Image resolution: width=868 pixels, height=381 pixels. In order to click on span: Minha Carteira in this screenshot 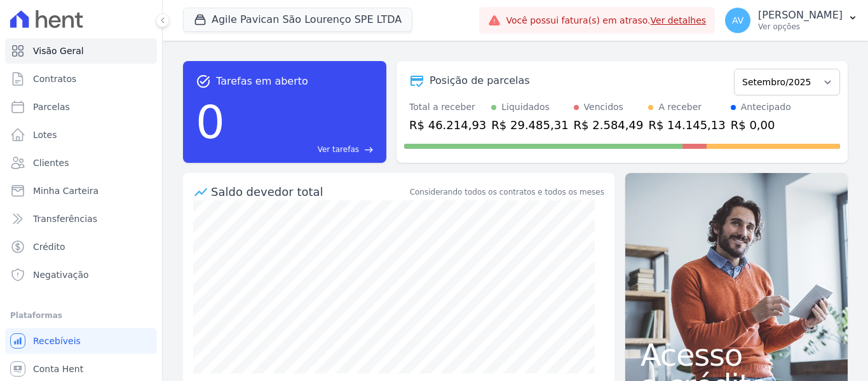, I will do `click(66, 190)`.